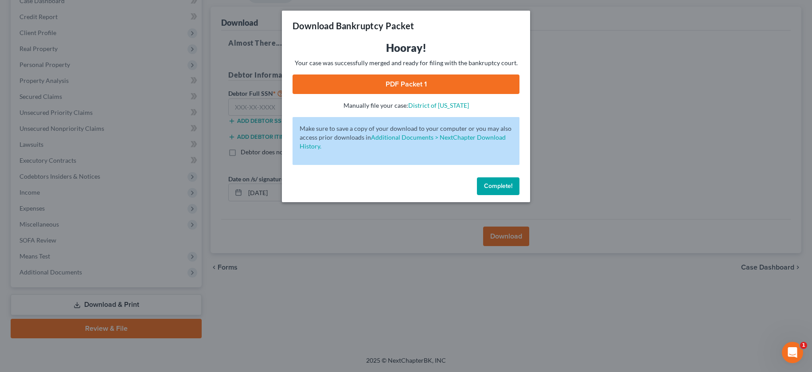  I want to click on a: PDF Packet 1, so click(406, 84).